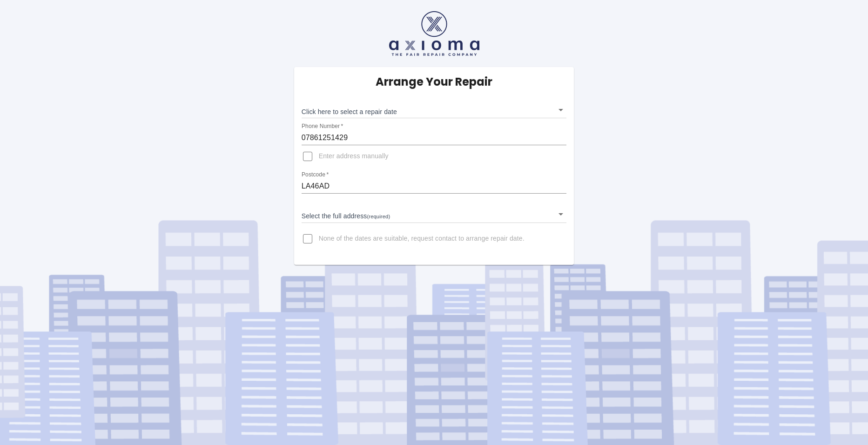  What do you see at coordinates (434, 82) in the screenshot?
I see `h5: Arrange Your Repair` at bounding box center [434, 82].